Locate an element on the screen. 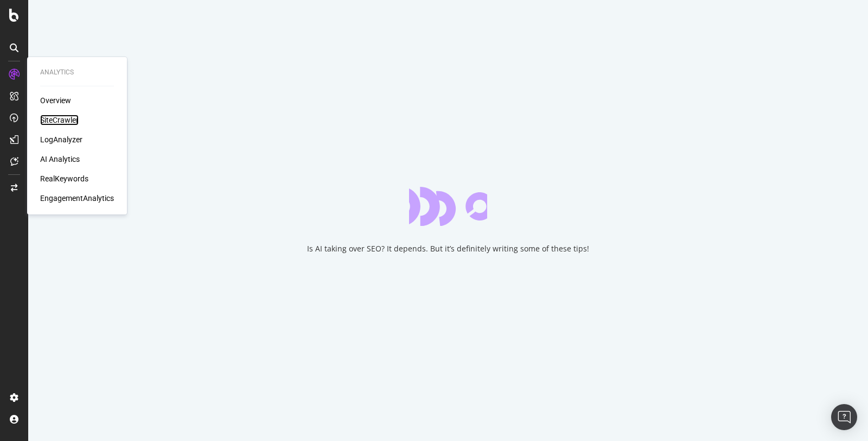 The width and height of the screenshot is (868, 441). div: RealKeywords is located at coordinates (64, 179).